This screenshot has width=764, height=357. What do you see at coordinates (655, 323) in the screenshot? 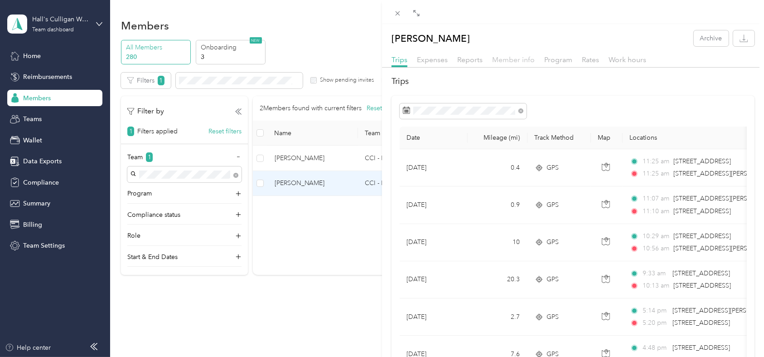
I see `span: 5:20 pm` at bounding box center [655, 323].